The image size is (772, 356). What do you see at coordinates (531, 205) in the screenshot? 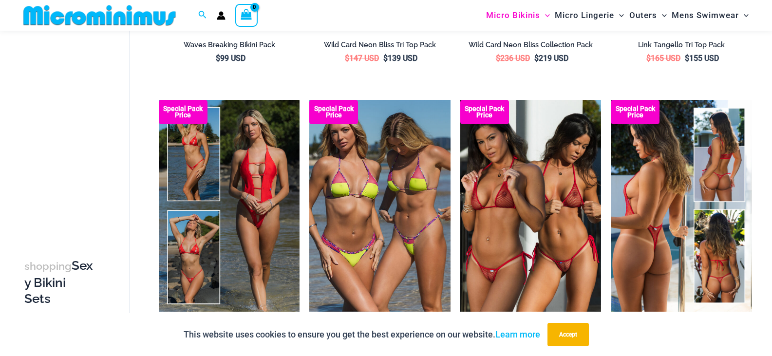
I see `img: Summer Storm Red Tri Top Pack F` at bounding box center [531, 205].